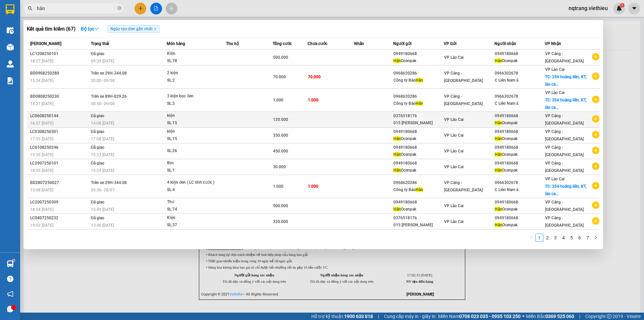 The height and width of the screenshot is (320, 644). I want to click on span: LC1408250212, so click(85, 42).